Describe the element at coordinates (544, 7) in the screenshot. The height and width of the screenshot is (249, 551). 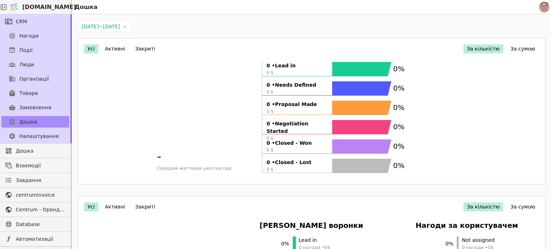
I see `img: 1560949290925-CROPPED-IMG_0201-2-.jpg` at that location.